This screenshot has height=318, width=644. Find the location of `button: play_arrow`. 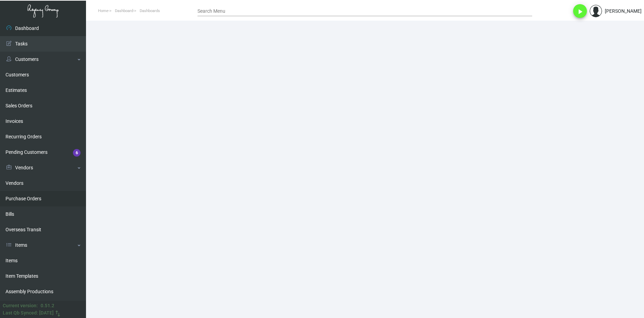

button: play_arrow is located at coordinates (580, 11).